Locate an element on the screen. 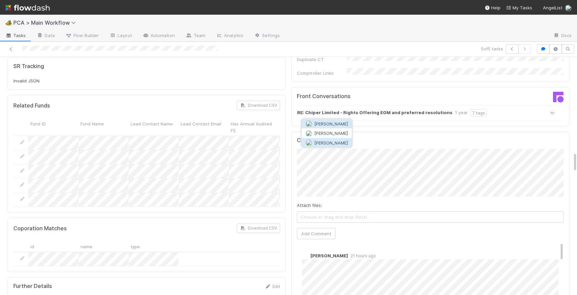 This screenshot has width=577, height=295. h5: Coporation Matches is located at coordinates (40, 229).